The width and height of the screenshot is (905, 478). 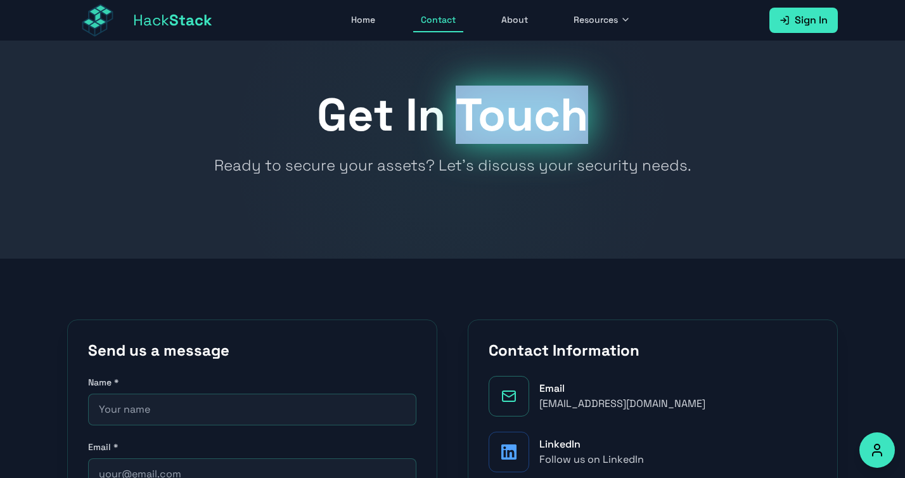 I want to click on div: Follow us on LinkedIn, so click(x=592, y=460).